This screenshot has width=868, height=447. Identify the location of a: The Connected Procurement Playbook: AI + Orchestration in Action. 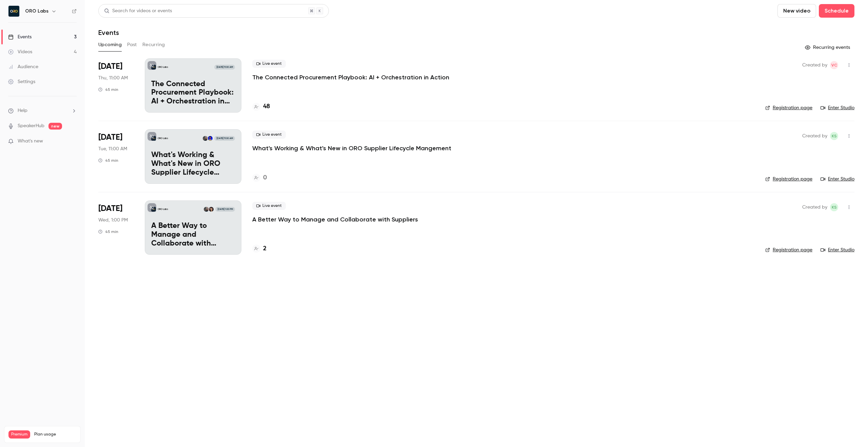
(350, 77).